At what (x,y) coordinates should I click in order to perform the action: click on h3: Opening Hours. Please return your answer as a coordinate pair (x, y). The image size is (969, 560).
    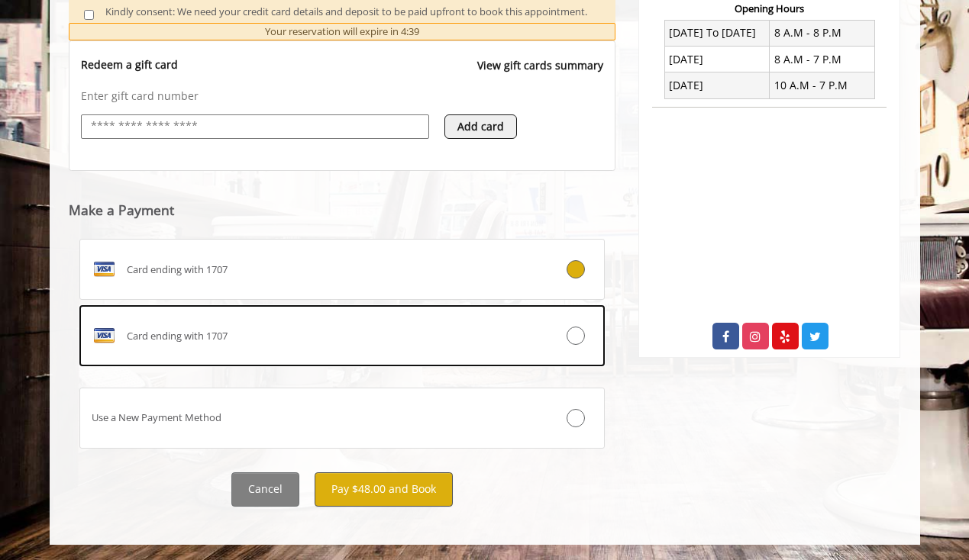
    Looking at the image, I should click on (769, 8).